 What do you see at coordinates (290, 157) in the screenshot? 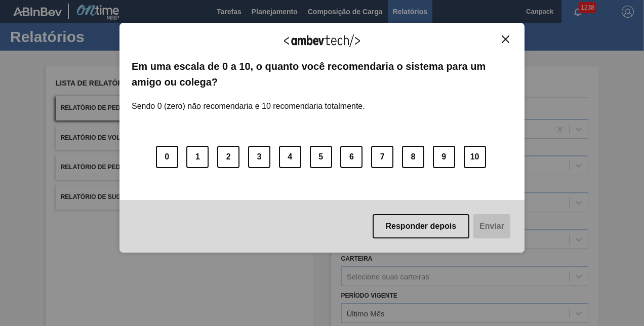
I see `button: 4` at bounding box center [290, 157].